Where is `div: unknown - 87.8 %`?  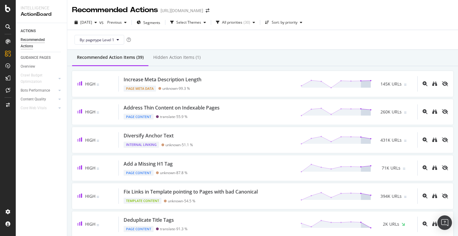
div: unknown - 87.8 % is located at coordinates (174, 173).